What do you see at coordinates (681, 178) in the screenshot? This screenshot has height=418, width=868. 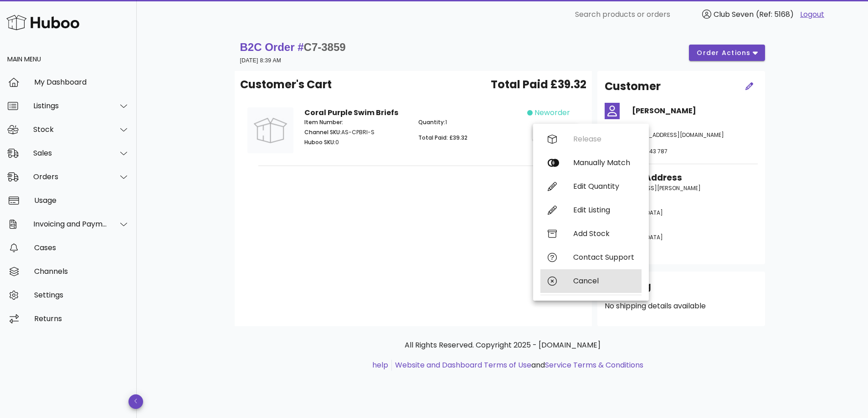 I see `h3: Shipping Address` at bounding box center [681, 178].